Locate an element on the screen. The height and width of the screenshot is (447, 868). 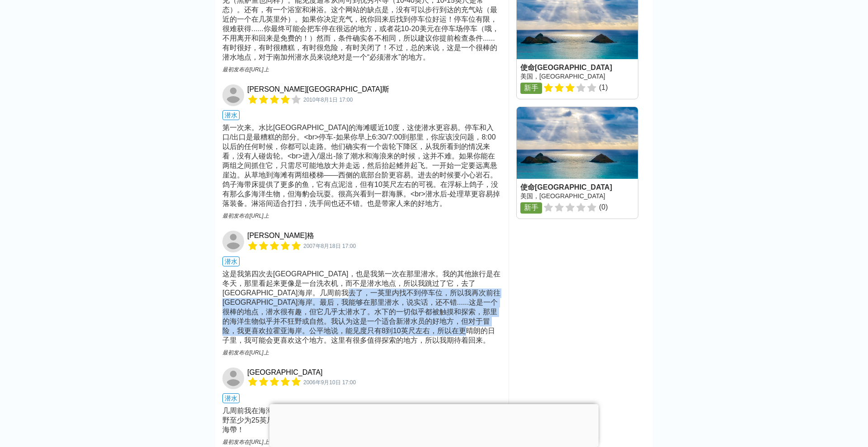
a: 布兰登·卡莱斯 is located at coordinates (233, 95).